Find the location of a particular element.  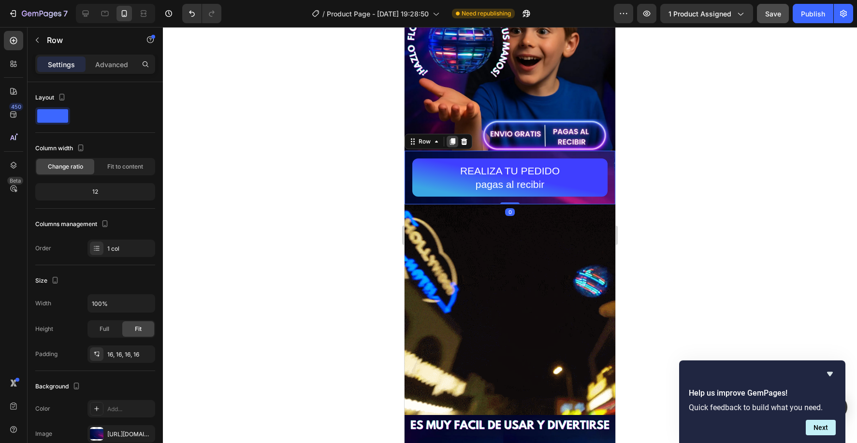

div: Add... is located at coordinates (130, 409).